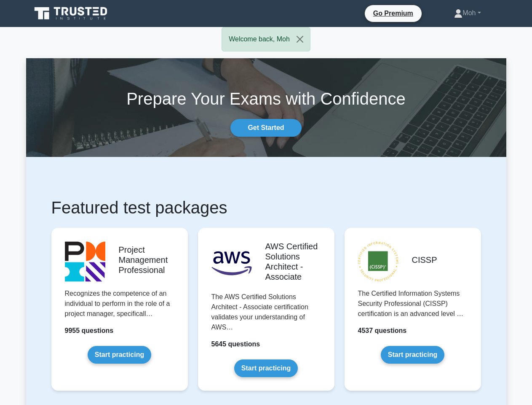 The width and height of the screenshot is (532, 405). What do you see at coordinates (393, 13) in the screenshot?
I see `a: Go Premium` at bounding box center [393, 13].